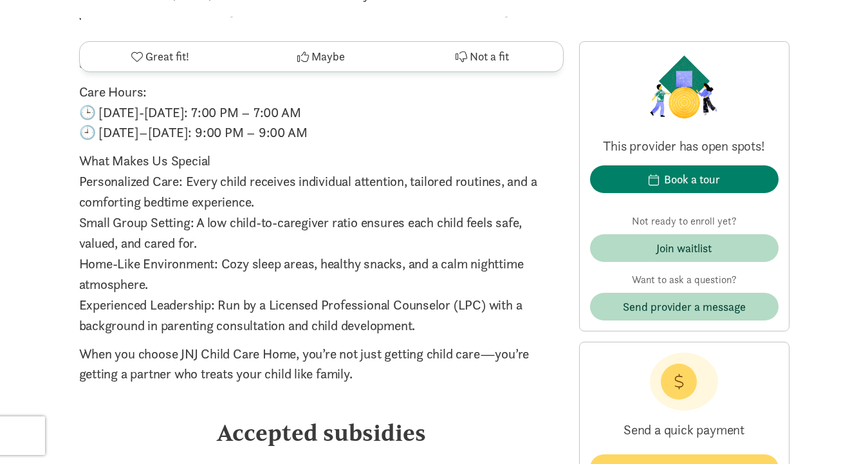  What do you see at coordinates (167, 57) in the screenshot?
I see `span: Great fit!` at bounding box center [167, 57].